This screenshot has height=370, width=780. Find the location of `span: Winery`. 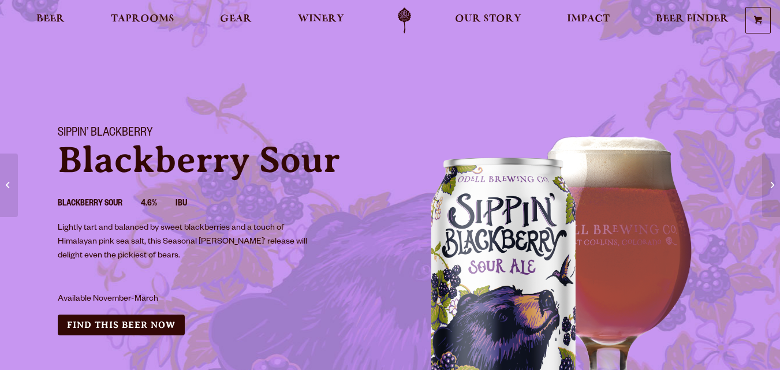

span: Winery is located at coordinates (321, 19).